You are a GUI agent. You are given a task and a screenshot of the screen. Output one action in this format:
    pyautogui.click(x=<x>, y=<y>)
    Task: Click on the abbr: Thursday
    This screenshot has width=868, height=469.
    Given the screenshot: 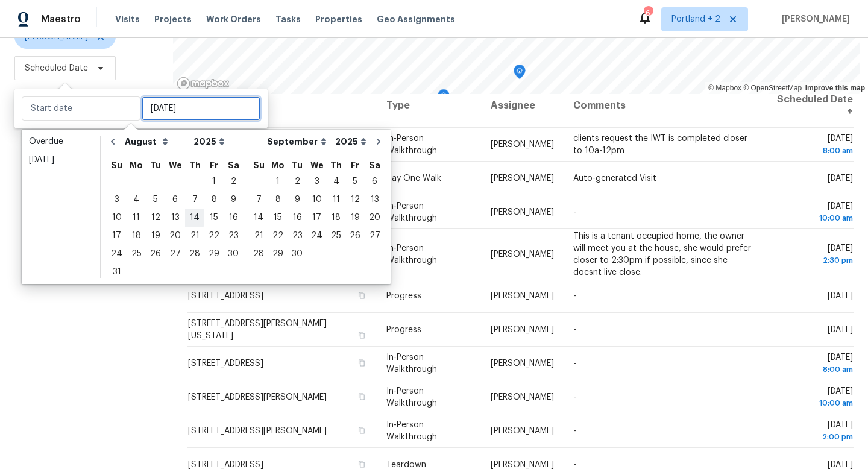 What is the action you would take?
    pyautogui.click(x=195, y=165)
    